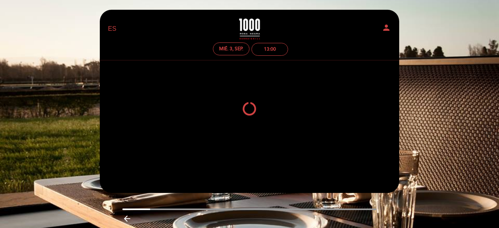 The width and height of the screenshot is (499, 228). What do you see at coordinates (127, 219) in the screenshot?
I see `i: arrow_backward` at bounding box center [127, 219].